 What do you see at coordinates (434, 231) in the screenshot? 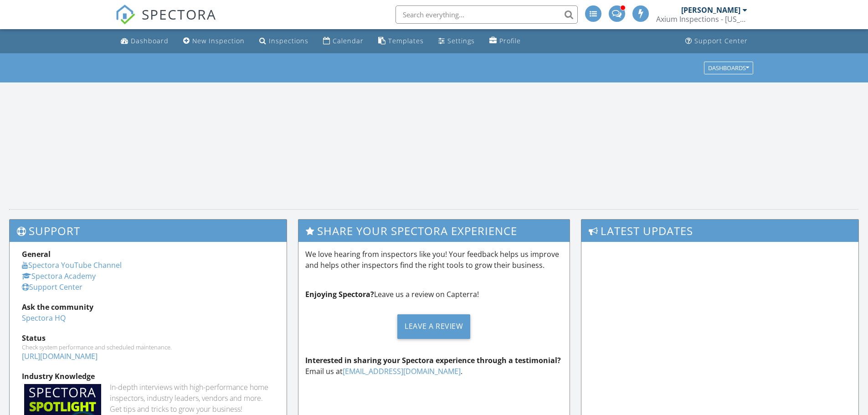
I see `h3: Share Your Spectora Experience` at bounding box center [434, 231].